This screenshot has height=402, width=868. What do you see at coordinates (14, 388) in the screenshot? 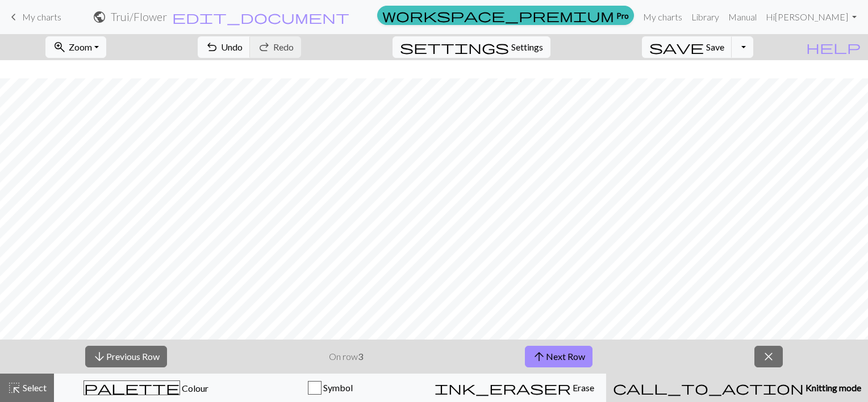
I see `span: highlight_alt` at bounding box center [14, 388].